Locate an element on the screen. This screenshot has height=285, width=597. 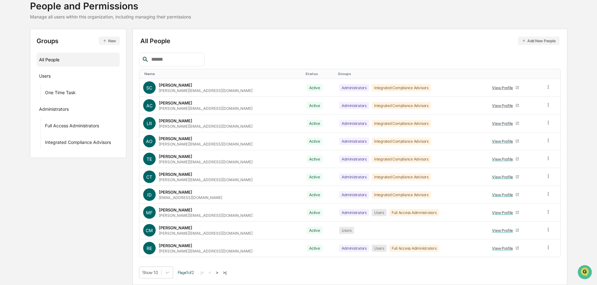
div: One Time Task is located at coordinates (60, 93).